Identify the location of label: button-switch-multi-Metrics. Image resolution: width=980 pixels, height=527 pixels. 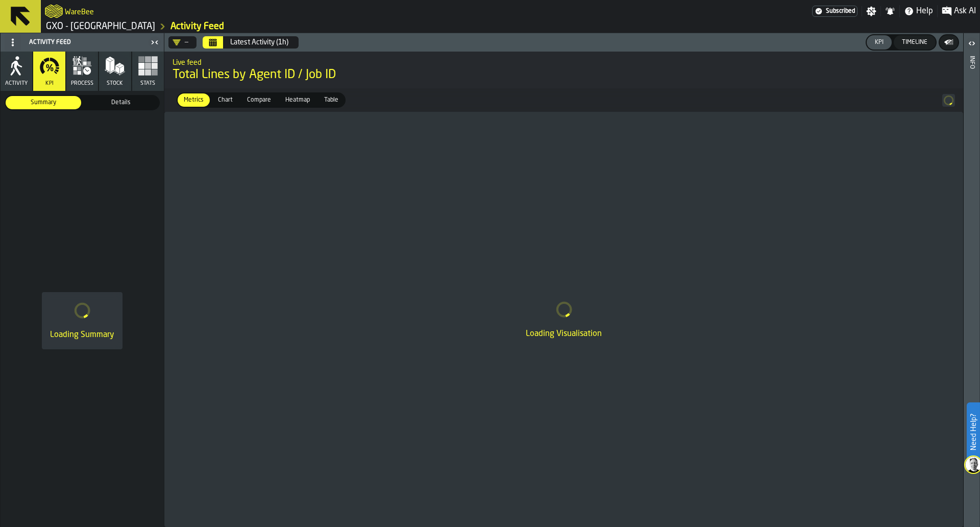
(194, 100).